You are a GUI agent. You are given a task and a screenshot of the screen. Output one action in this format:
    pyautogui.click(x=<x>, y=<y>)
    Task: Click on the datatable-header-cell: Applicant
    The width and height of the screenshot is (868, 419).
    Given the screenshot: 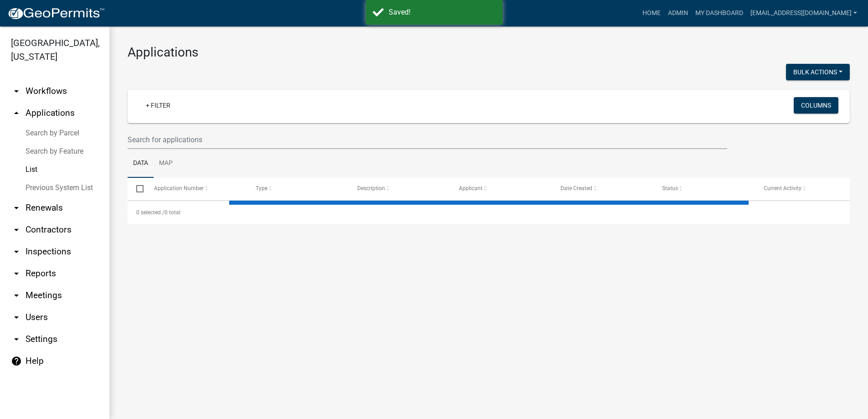 What is the action you would take?
    pyautogui.click(x=501, y=189)
    